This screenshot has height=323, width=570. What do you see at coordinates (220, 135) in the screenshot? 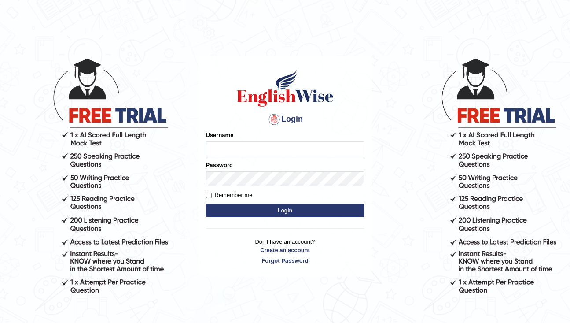
I see `label: Username` at bounding box center [220, 135].